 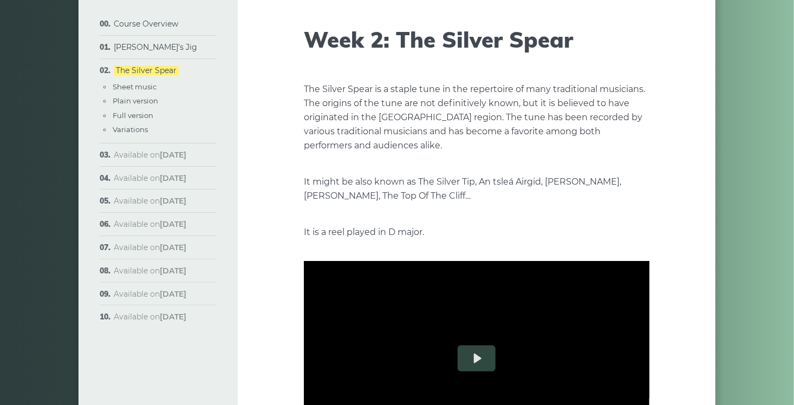 I want to click on p: The Silver Spear is a staple tune in the repertoire of many traditional musicians. The origins of..., so click(x=476, y=117).